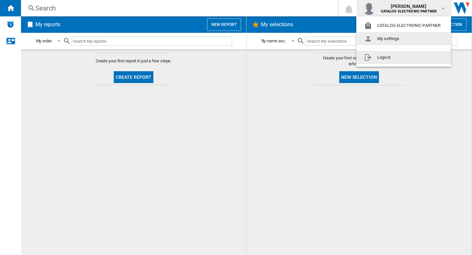 The image size is (472, 255). Describe the element at coordinates (404, 26) in the screenshot. I see `button: CATALOG ELECTRONIC PARTNER` at that location.